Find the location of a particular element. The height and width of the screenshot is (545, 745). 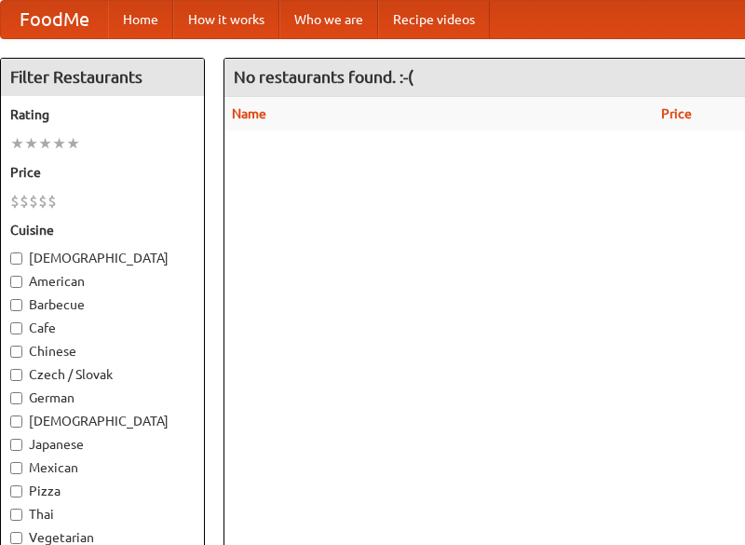

a: How it works is located at coordinates (226, 20).